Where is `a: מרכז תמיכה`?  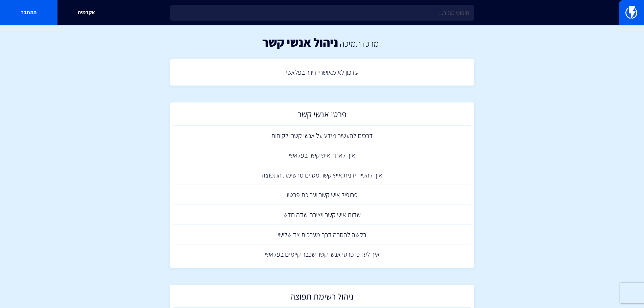
a: מרכז תמיכה is located at coordinates (359, 43).